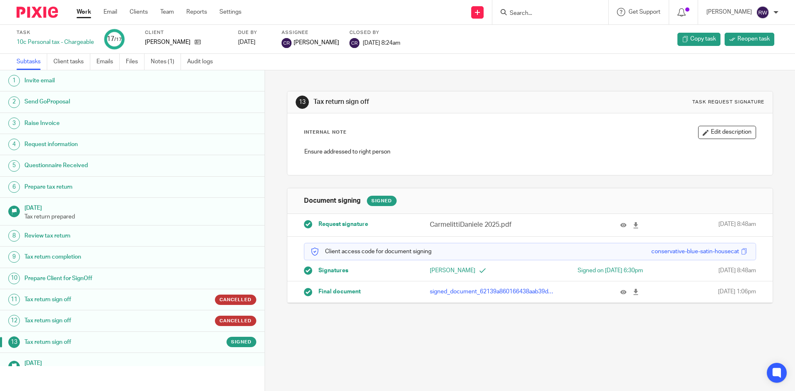 The width and height of the screenshot is (795, 391). I want to click on div: 4, so click(14, 144).